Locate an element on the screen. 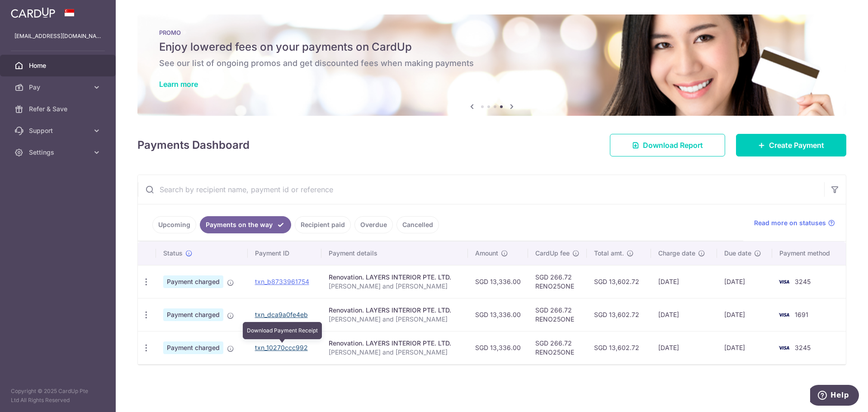  span: Home is located at coordinates (59, 66).